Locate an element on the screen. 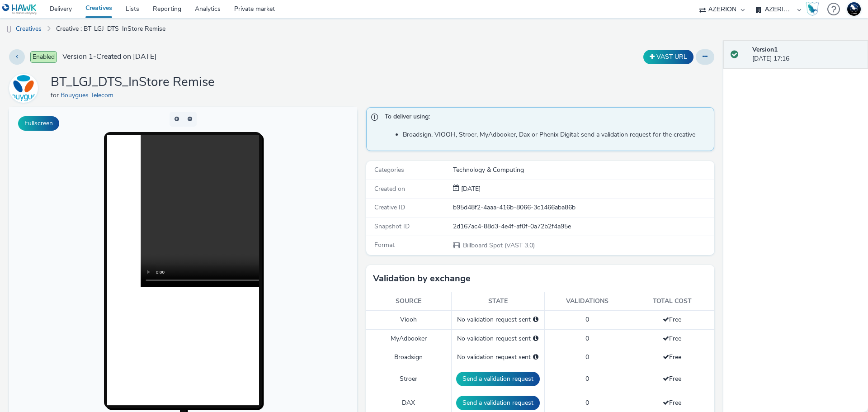  th: State is located at coordinates (497, 301).